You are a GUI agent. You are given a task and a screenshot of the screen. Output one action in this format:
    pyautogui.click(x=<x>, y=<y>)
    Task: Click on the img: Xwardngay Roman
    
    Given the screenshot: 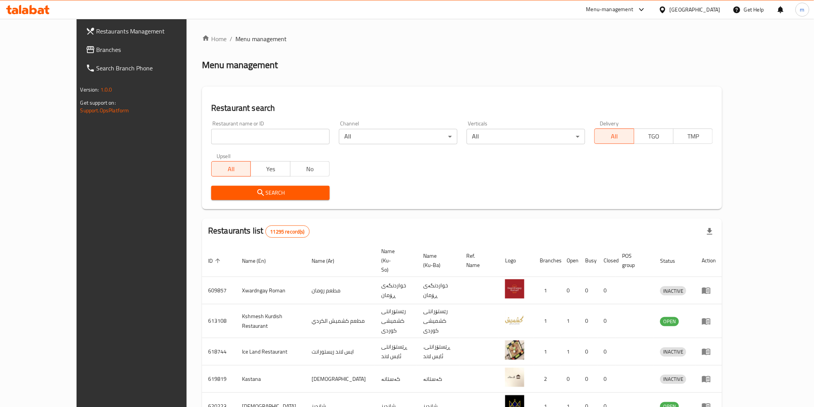 What is the action you would take?
    pyautogui.click(x=515, y=289)
    